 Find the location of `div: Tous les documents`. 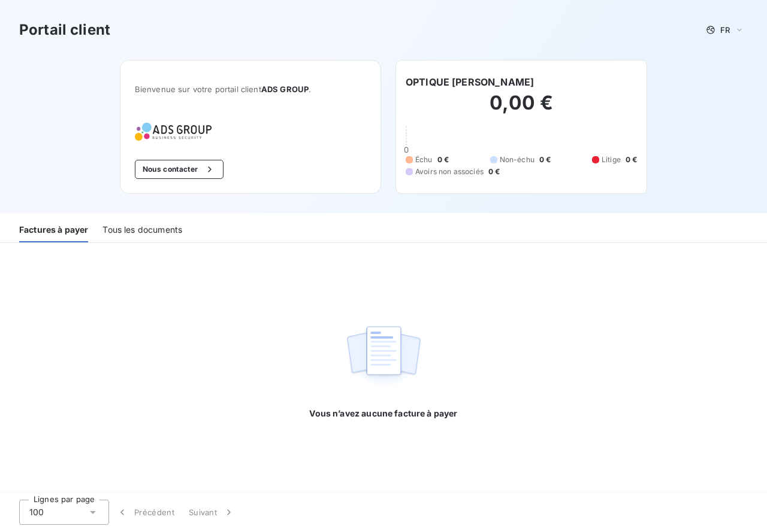

div: Tous les documents is located at coordinates (142, 230).